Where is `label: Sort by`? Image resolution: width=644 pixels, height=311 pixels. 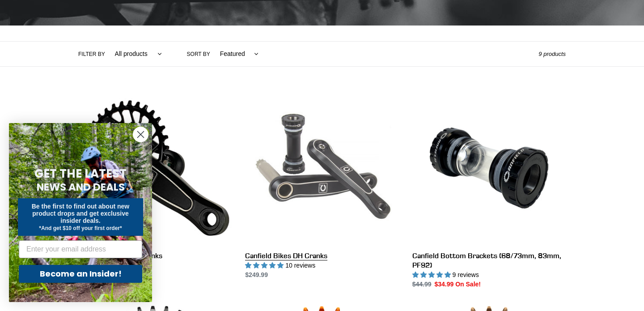
label: Sort by is located at coordinates (199, 54).